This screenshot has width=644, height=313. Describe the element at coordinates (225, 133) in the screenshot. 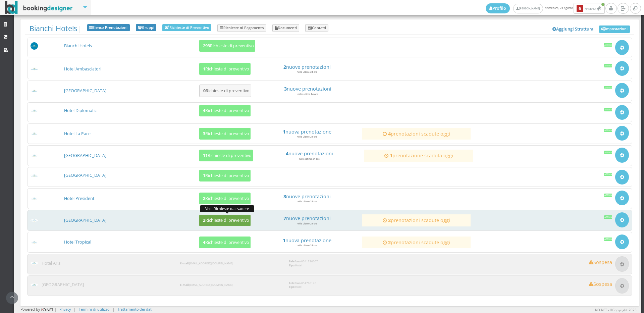

I see `button: 3Richieste di preventivo` at that location.